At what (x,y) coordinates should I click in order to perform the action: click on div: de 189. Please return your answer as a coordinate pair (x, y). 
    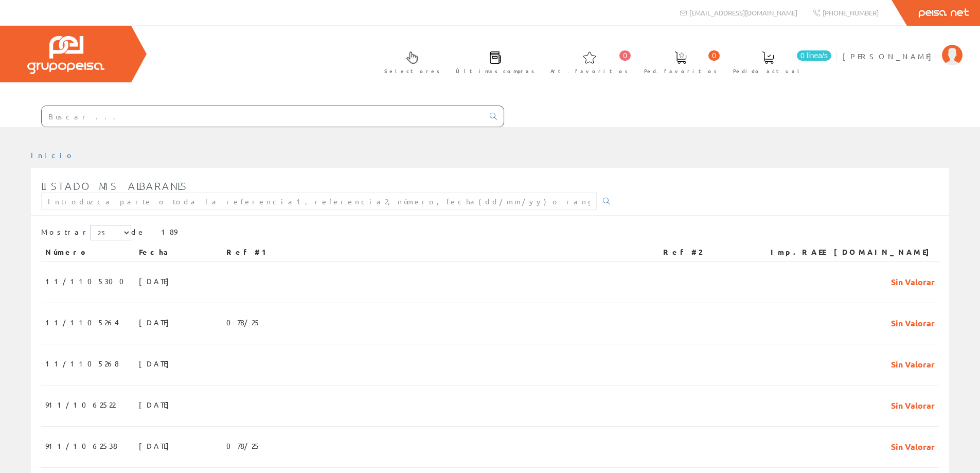
    Looking at the image, I should click on (490, 234).